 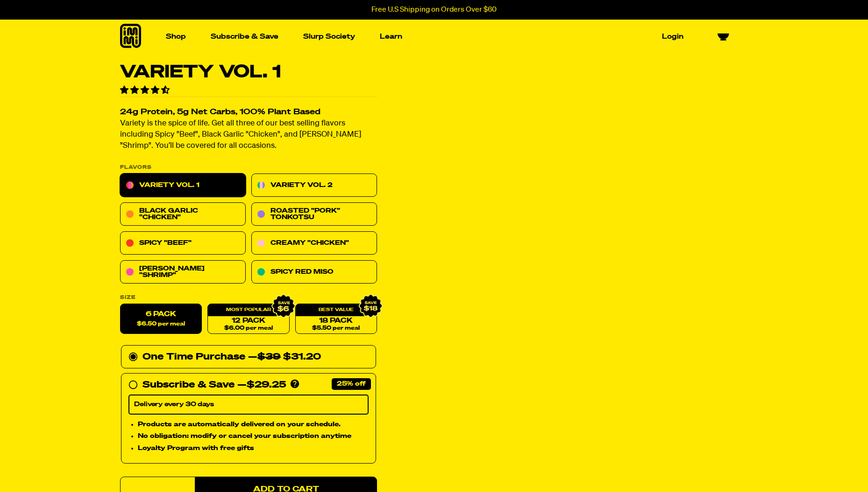 What do you see at coordinates (314, 186) in the screenshot?
I see `a: Variety Vol. 2` at bounding box center [314, 186].